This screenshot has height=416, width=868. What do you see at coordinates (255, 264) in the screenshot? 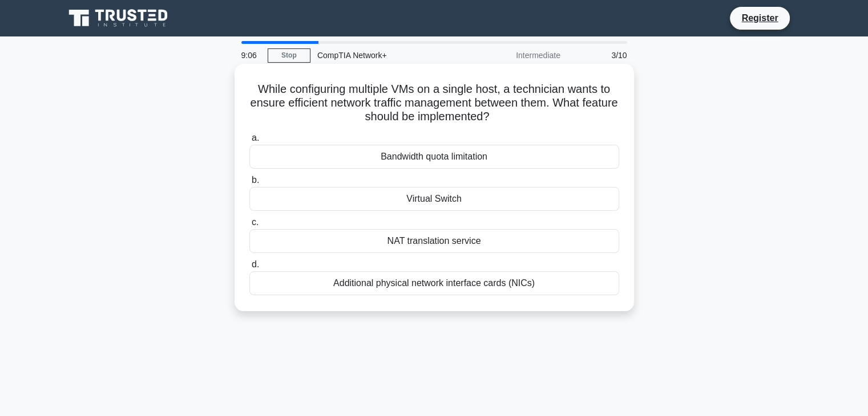
I see `span: d.` at bounding box center [255, 264].